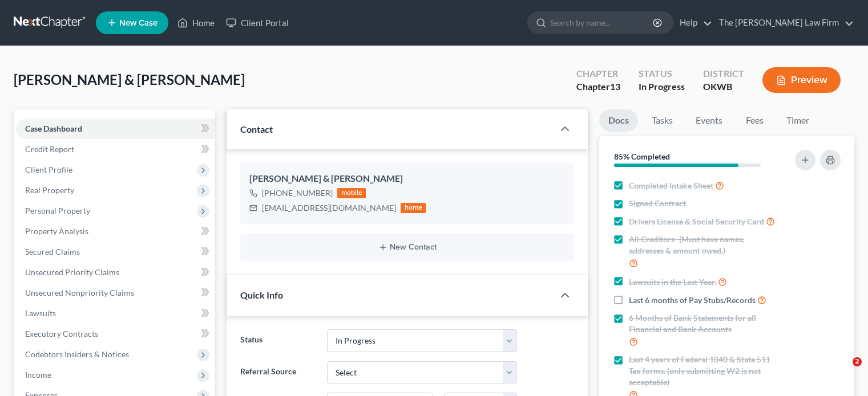 This screenshot has height=396, width=868. I want to click on div: OKWB, so click(723, 87).